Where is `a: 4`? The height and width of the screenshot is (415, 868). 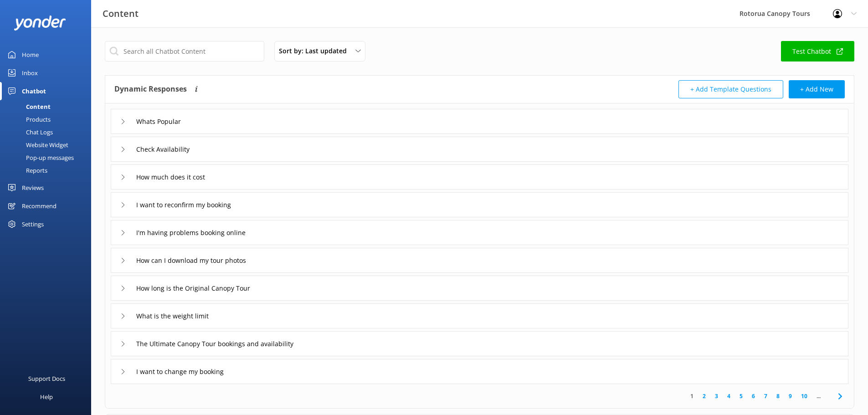 a: 4 is located at coordinates (728, 396).